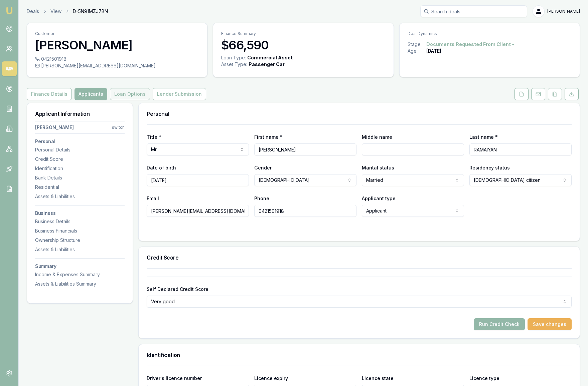 This screenshot has width=588, height=386. Describe the element at coordinates (153, 198) in the screenshot. I see `label: Email` at that location.